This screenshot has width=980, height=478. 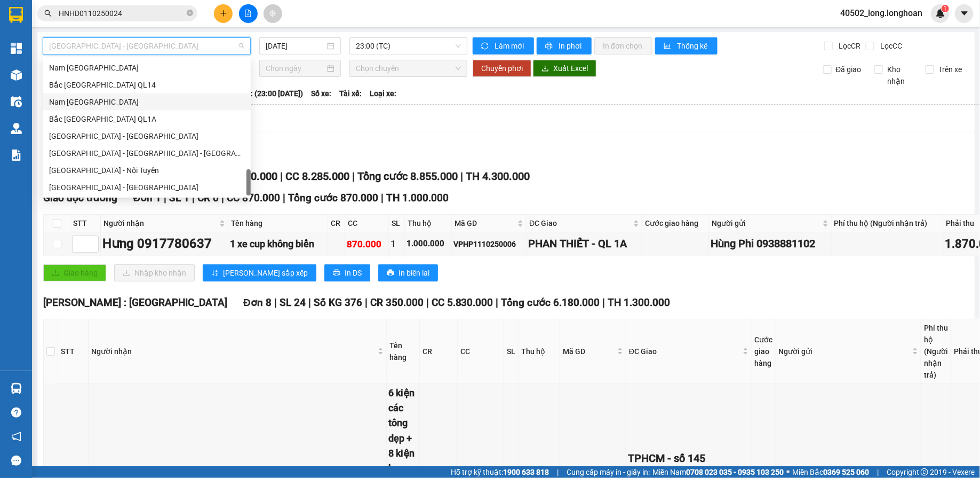 What do you see at coordinates (48, 13) in the screenshot?
I see `span: search` at bounding box center [48, 13].